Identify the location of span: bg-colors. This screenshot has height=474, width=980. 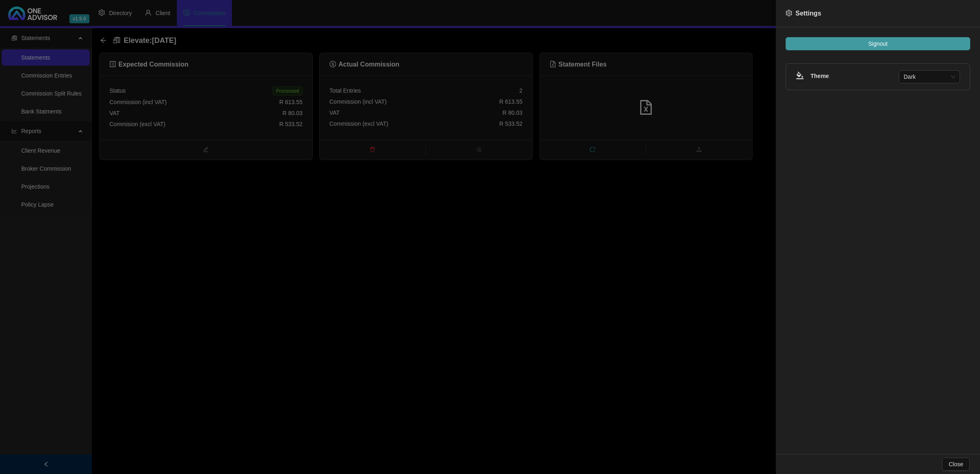
(800, 76).